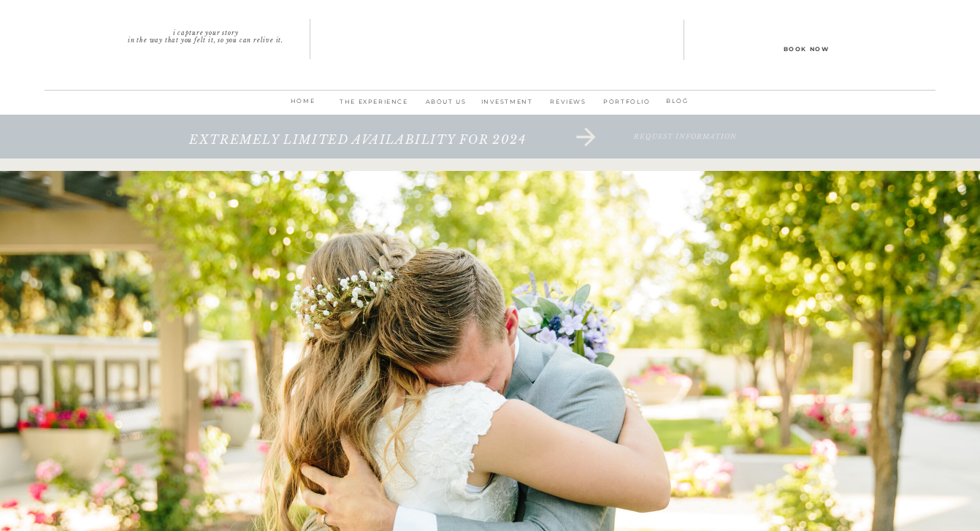  What do you see at coordinates (677, 102) in the screenshot?
I see `a: BLOG` at bounding box center [677, 102].